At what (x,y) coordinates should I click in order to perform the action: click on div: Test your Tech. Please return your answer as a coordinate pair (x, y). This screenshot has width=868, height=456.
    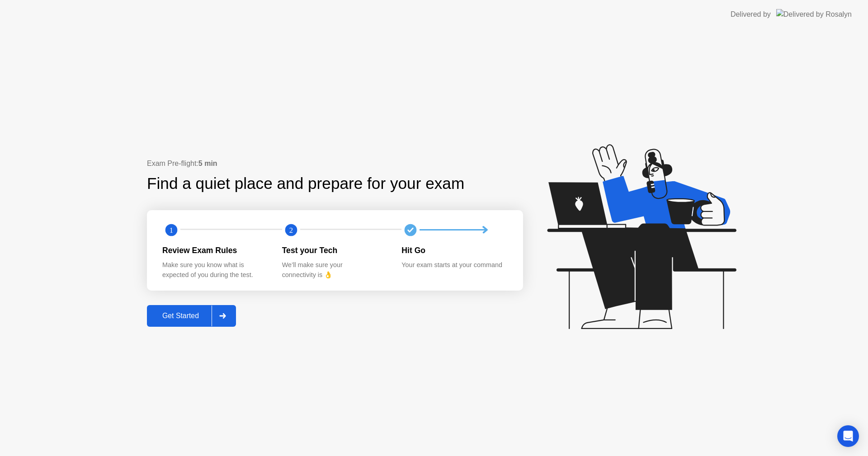
    Looking at the image, I should click on (334, 250).